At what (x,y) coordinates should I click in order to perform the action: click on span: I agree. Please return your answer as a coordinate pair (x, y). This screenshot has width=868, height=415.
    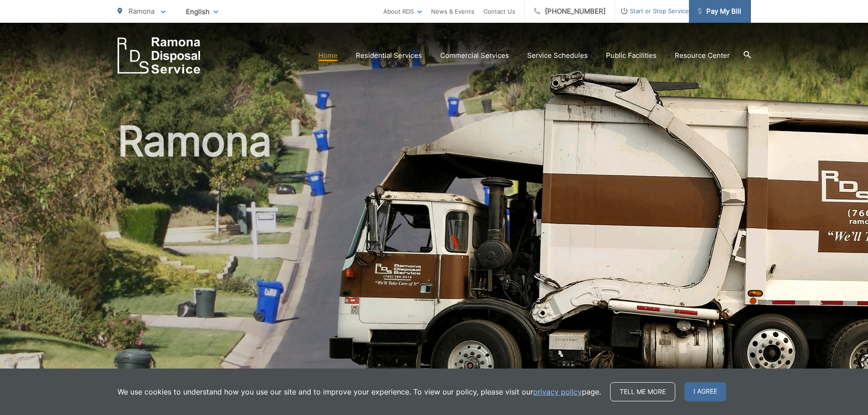
    Looking at the image, I should click on (705, 391).